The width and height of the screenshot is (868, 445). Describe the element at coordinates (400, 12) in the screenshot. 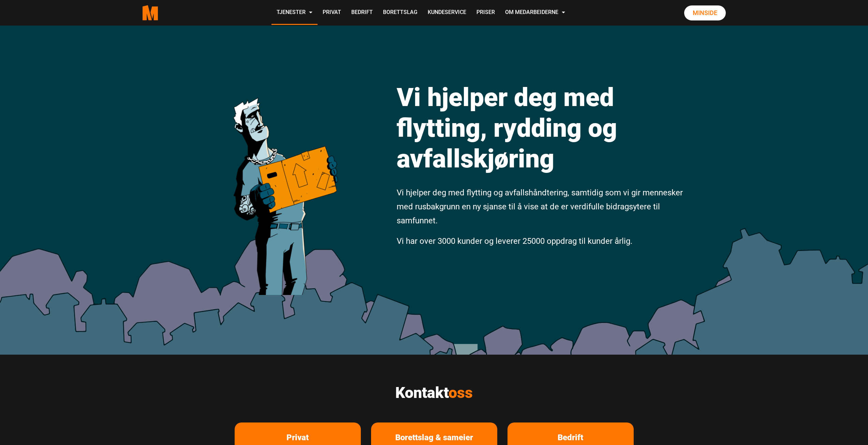

I see `a: Borettslag` at that location.